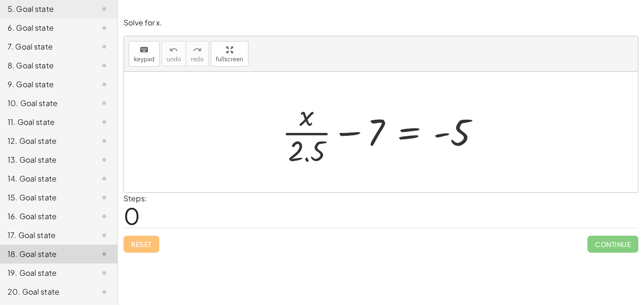 The image size is (644, 305). I want to click on div: 11. Goal state, so click(46, 122).